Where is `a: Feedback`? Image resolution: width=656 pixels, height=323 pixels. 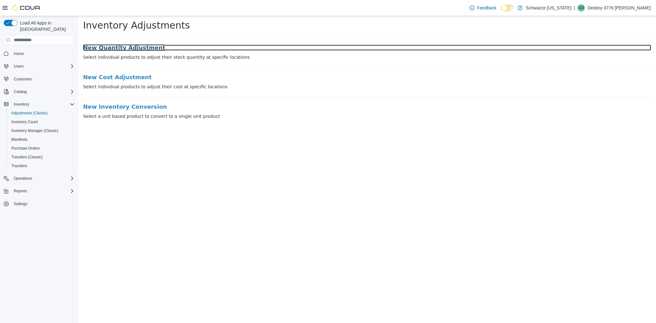
a: Feedback is located at coordinates (483, 8).